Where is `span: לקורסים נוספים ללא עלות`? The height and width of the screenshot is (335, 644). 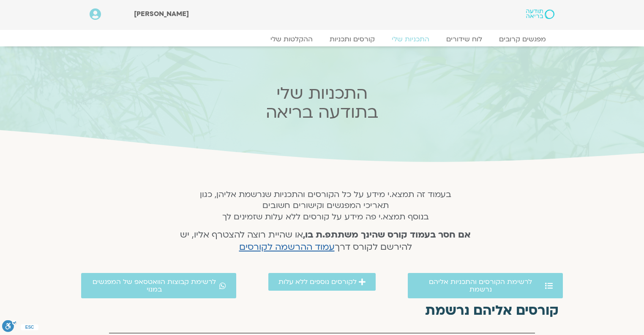
span: לקורסים נוספים ללא עלות is located at coordinates (318, 282).